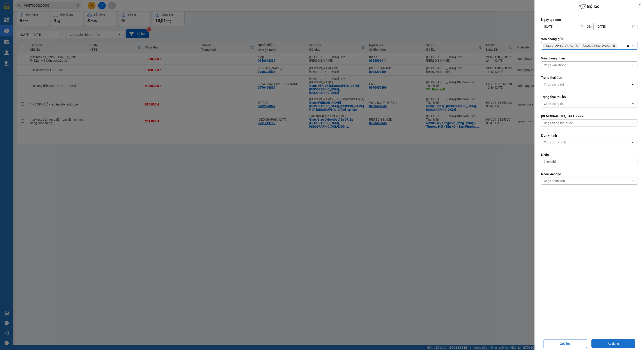 The image size is (644, 350). Describe the element at coordinates (589, 6) in the screenshot. I see `h6: Bộ lọc` at that location.